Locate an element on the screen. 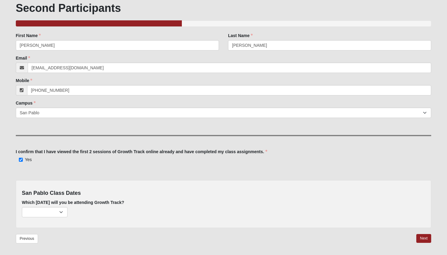 This screenshot has height=255, width=447. label: Email is located at coordinates (23, 58).